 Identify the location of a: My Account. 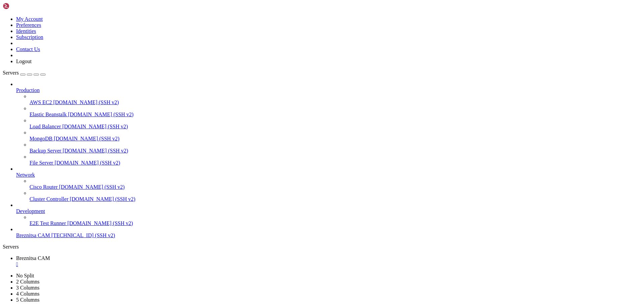
(30, 19).